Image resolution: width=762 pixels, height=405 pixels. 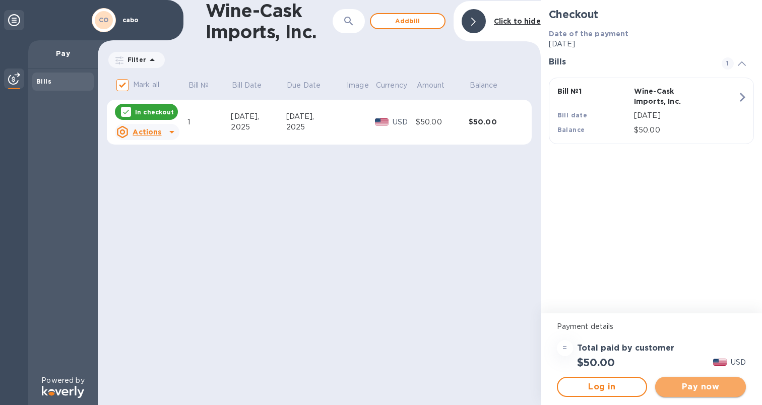 I want to click on h3: Bills, so click(x=629, y=62).